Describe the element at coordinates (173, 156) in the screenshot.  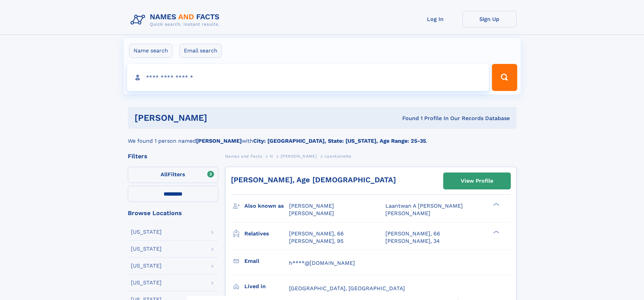
I see `div: Filters` at that location.